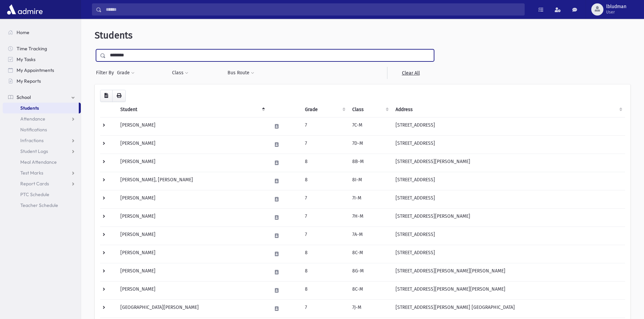  I want to click on span: My Tasks, so click(26, 60).